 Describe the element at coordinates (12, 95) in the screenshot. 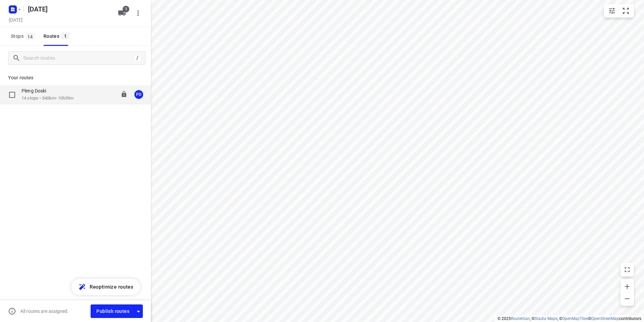

I see `span: Select` at that location.